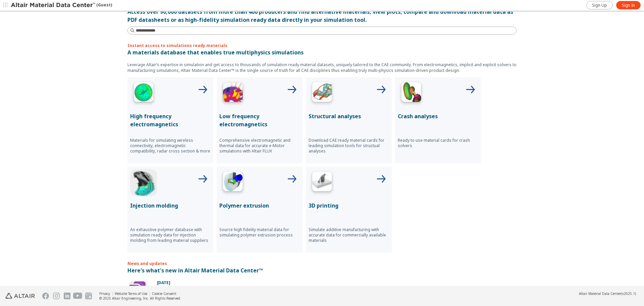 Image resolution: width=644 pixels, height=306 pixels. Describe the element at coordinates (260, 209) in the screenshot. I see `button: Polymer Extrusion IconPolymer extrusionSource high fidelity material data for simulating polymer ...` at that location.